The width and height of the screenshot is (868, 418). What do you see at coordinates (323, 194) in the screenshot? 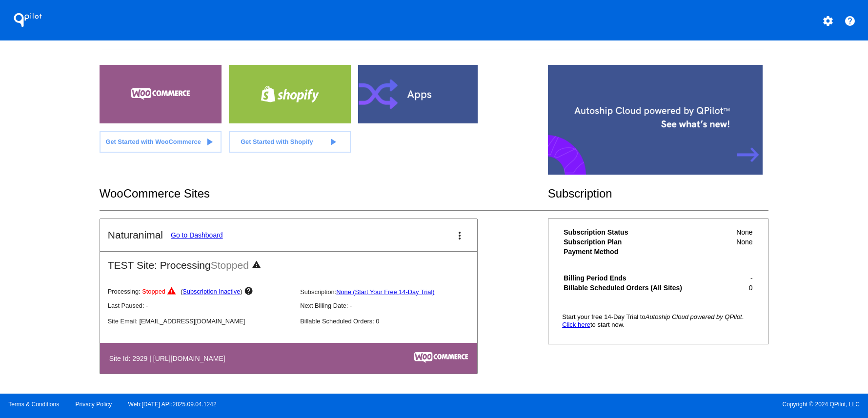
I see `h2: WooCommerce Sites` at bounding box center [323, 194].